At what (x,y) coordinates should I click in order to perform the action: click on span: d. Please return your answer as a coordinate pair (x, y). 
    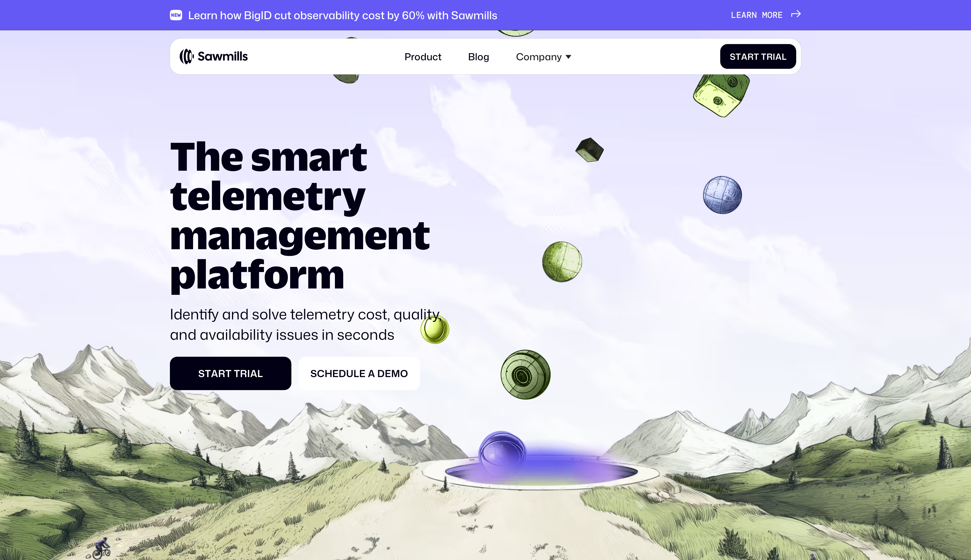
    Looking at the image, I should click on (343, 374).